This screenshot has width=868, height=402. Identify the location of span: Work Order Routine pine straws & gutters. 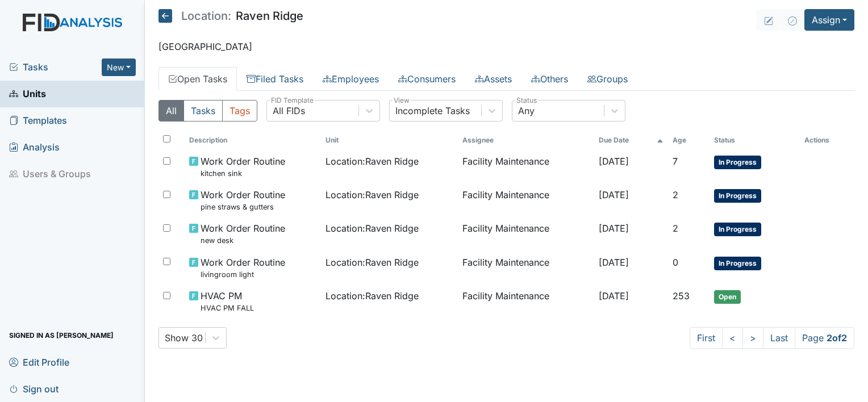
(242, 200).